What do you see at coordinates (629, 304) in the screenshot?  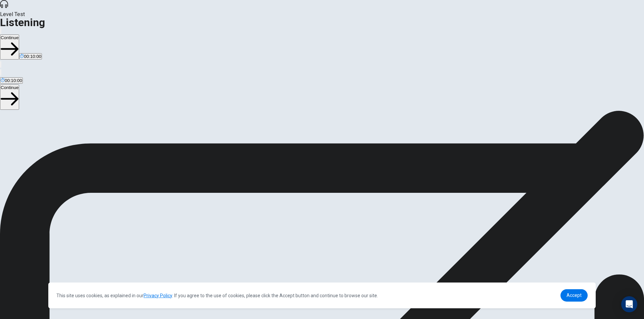 I see `div: Open Intercom Messenger` at bounding box center [629, 304].